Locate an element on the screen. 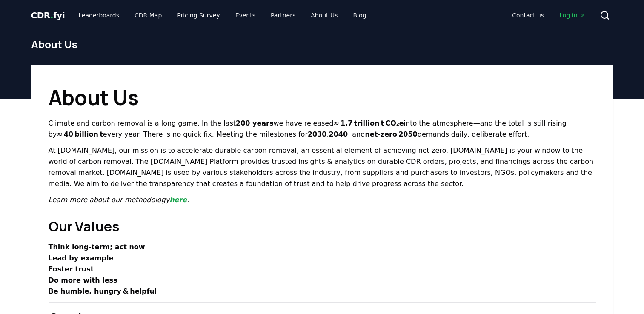  em: Learn more about our methodology . is located at coordinates (119, 199).